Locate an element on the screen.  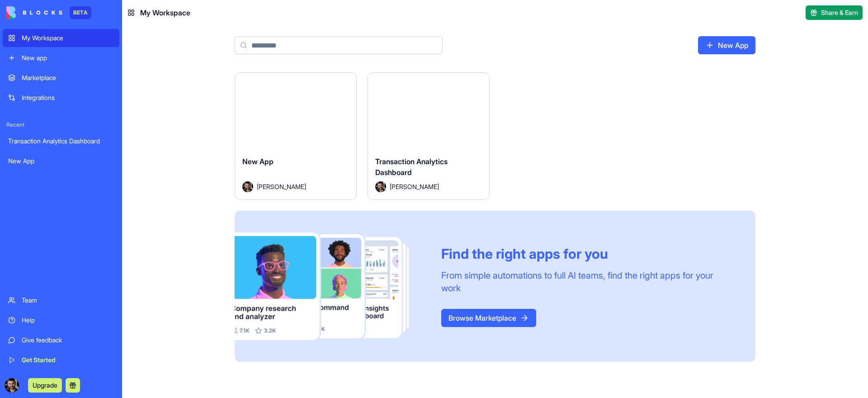
div: BETA is located at coordinates (81, 13).